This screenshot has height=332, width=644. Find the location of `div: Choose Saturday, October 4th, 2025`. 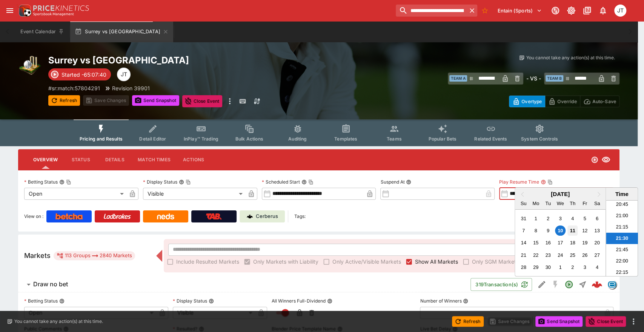

div: Choose Saturday, October 4th, 2025 is located at coordinates (597, 267).